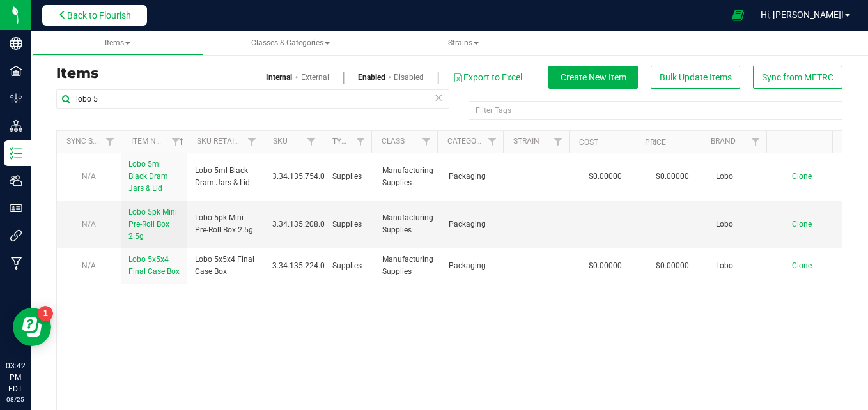 The width and height of the screenshot is (868, 410). What do you see at coordinates (244, 142) in the screenshot?
I see `a: Sku Retail Display Name` at bounding box center [244, 142].